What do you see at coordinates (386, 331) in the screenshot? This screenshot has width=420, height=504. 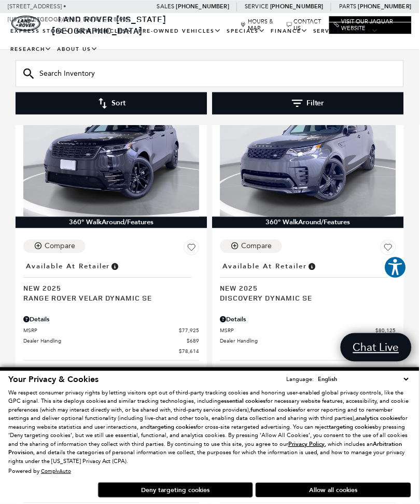 I see `span: $80,125` at bounding box center [386, 331].